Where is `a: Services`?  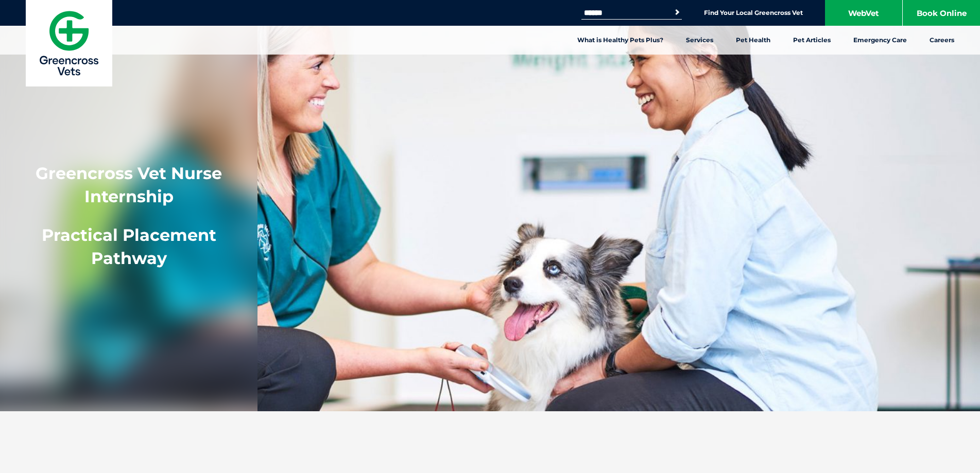 a: Services is located at coordinates (700, 40).